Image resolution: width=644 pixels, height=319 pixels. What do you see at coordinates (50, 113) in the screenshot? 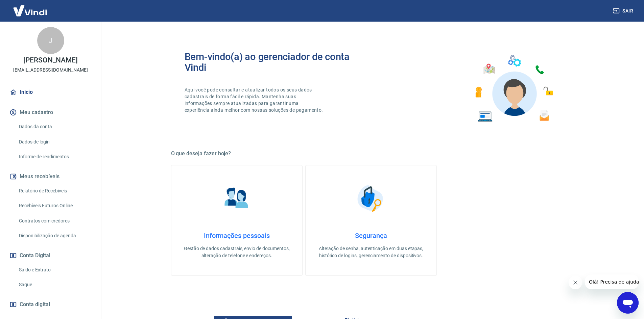
I see `button: Meu cadastro` at bounding box center [50, 113].